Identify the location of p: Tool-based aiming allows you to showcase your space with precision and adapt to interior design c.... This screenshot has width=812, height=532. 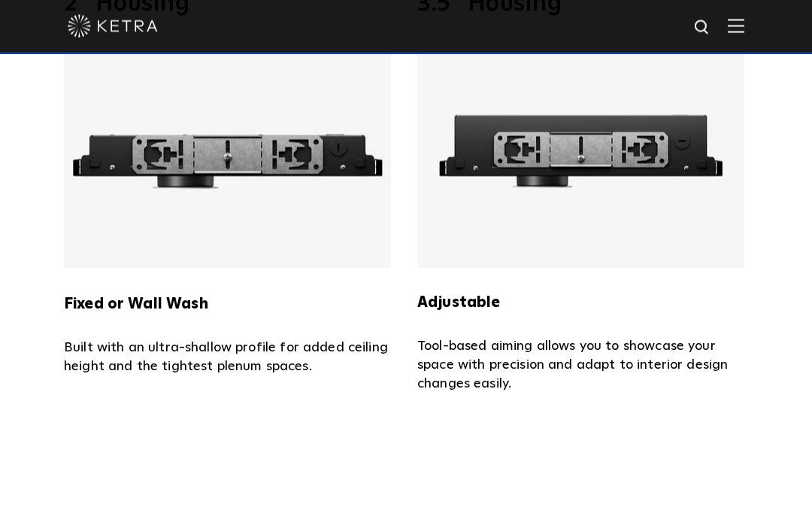
(582, 365).